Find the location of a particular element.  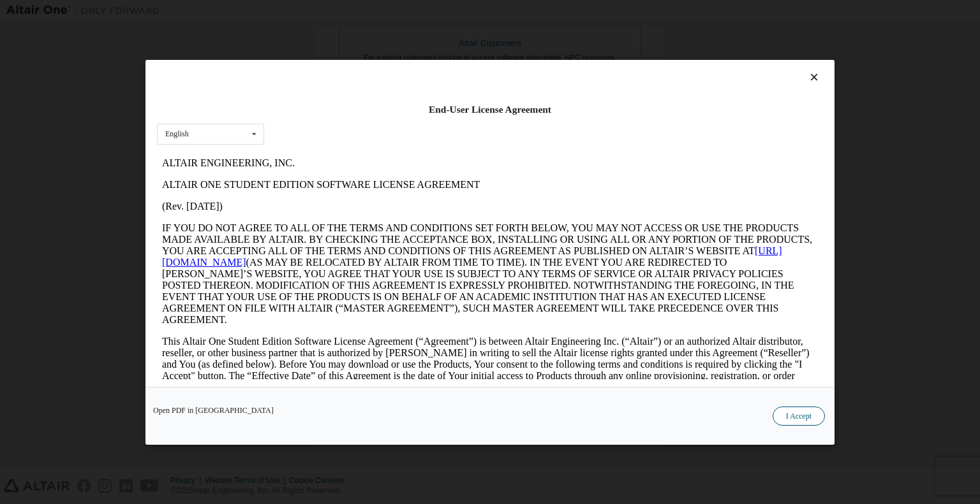

p: This Altair One Student Edition Software License Agreement (“Agreement”) is between Altair Engine... is located at coordinates (333, 212).